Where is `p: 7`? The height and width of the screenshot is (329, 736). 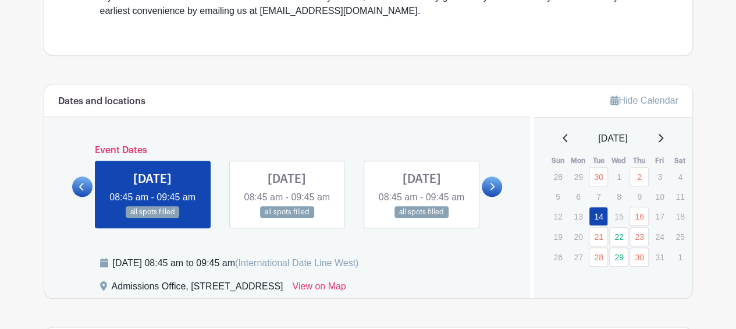 p: 7 is located at coordinates (598, 196).